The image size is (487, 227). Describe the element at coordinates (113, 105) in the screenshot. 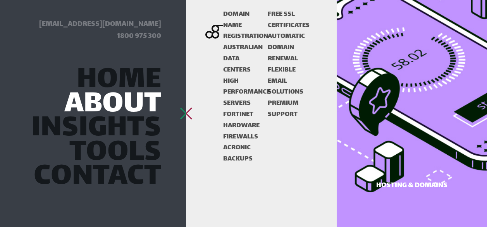

I see `a: About` at that location.